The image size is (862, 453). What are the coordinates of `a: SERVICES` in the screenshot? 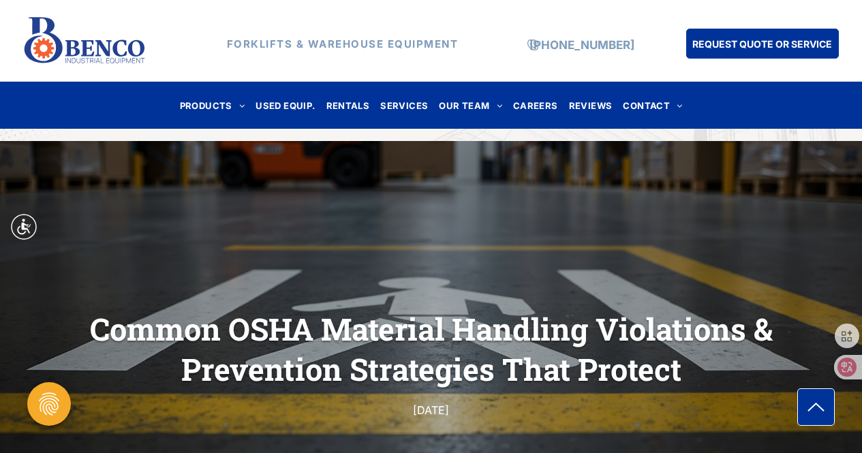 It's located at (404, 105).